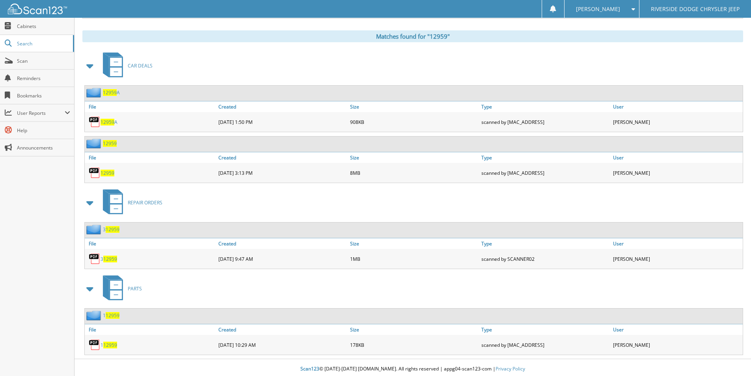 Image resolution: width=751 pixels, height=376 pixels. What do you see at coordinates (310, 368) in the screenshot?
I see `span: Scan123` at bounding box center [310, 368].